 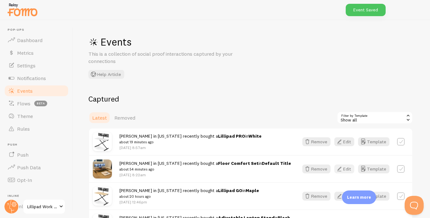 What do you see at coordinates (44, 207) in the screenshot?
I see `a: Lillipad Work Solutions` at bounding box center [44, 207].